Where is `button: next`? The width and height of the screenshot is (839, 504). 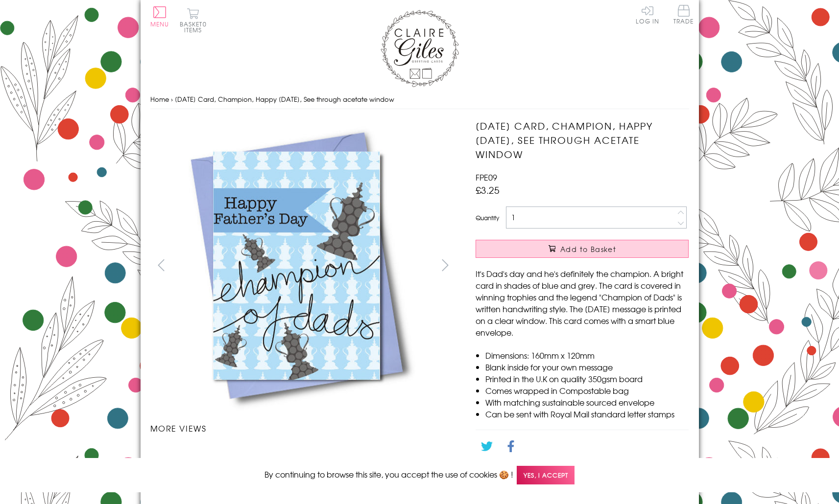
button: next is located at coordinates (445, 265).